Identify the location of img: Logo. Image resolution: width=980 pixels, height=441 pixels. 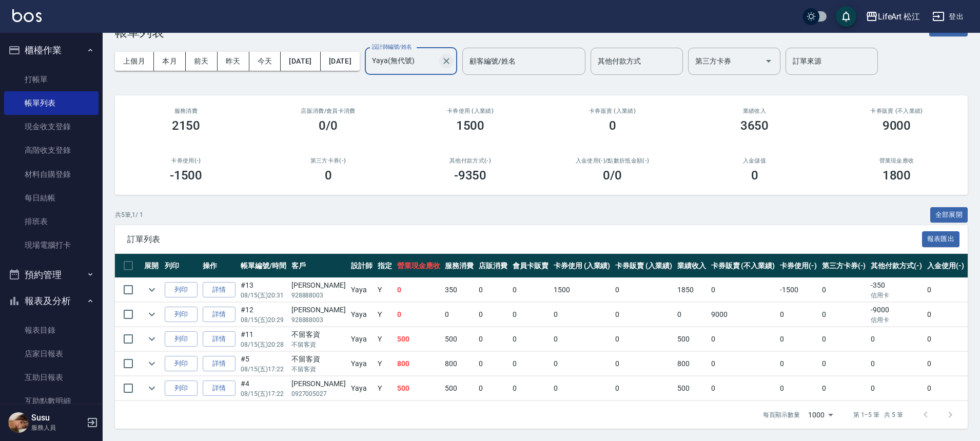
(27, 15).